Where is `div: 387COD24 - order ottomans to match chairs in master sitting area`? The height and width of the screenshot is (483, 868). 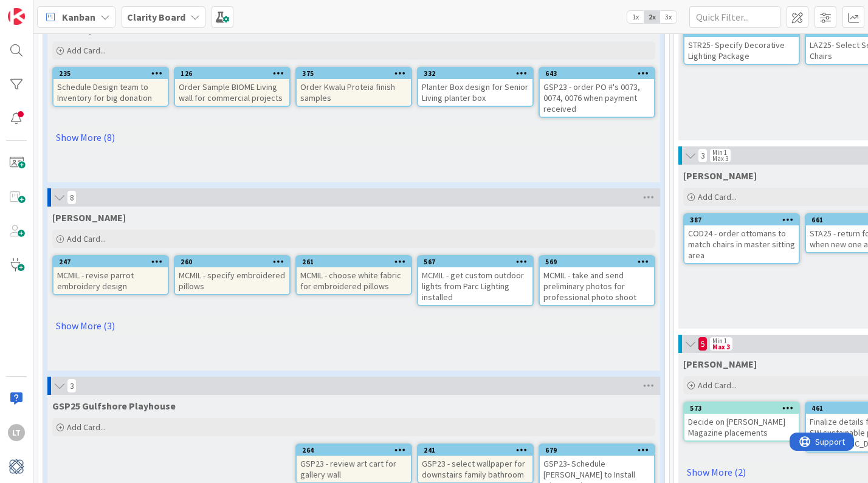
div: 387COD24 - order ottomans to match chairs in master sitting area is located at coordinates (741, 239).